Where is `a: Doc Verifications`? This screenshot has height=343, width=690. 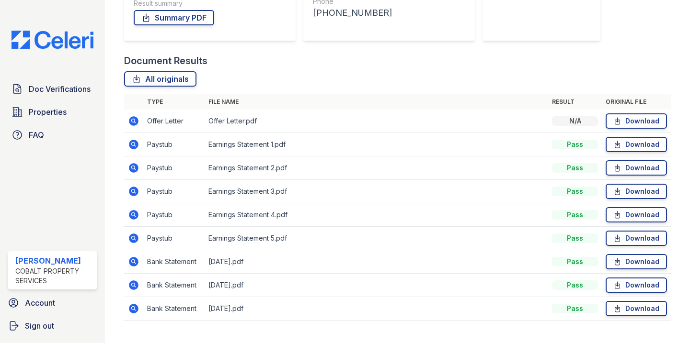
a: Doc Verifications is located at coordinates (52, 89).